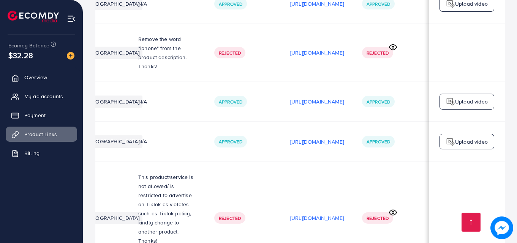  Describe the element at coordinates (71, 19) in the screenshot. I see `img: menu` at that location.